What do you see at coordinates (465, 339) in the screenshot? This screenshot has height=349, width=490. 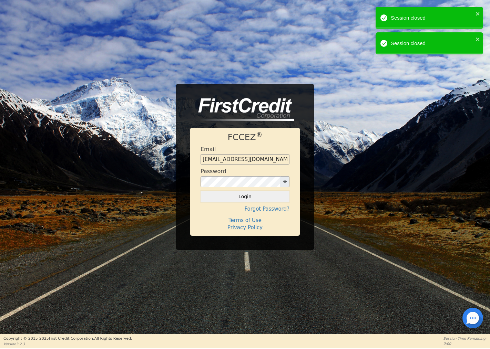 I see `p: Session Time Remaining:` at bounding box center [465, 339].